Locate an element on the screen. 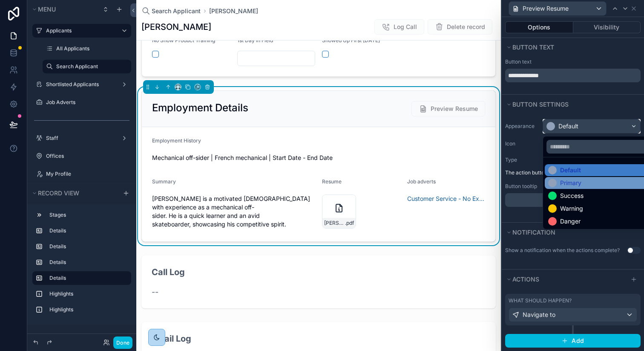 The height and width of the screenshot is (351, 644). div: Primary is located at coordinates (571, 183).